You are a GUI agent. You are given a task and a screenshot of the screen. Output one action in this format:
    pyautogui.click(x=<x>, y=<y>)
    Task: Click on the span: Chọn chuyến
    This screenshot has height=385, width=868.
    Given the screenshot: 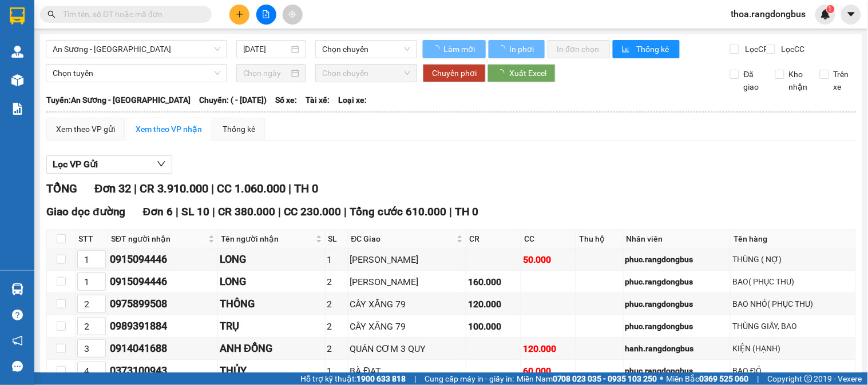 What is the action you would take?
    pyautogui.click(x=366, y=49)
    